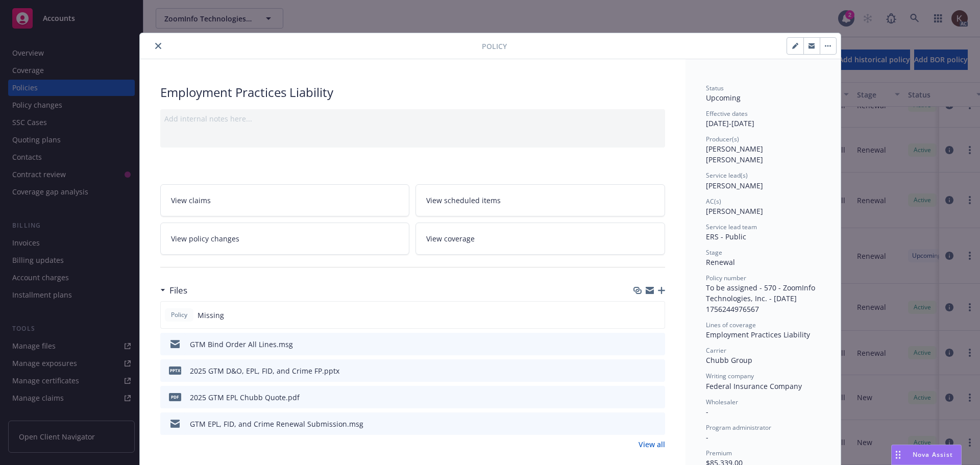 Image resolution: width=980 pixels, height=465 pixels. I want to click on div: Add internal notes here..., so click(413, 118).